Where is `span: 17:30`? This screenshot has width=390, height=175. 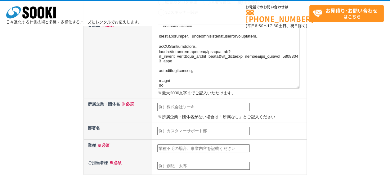
span: 17:30 is located at coordinates (273, 26).